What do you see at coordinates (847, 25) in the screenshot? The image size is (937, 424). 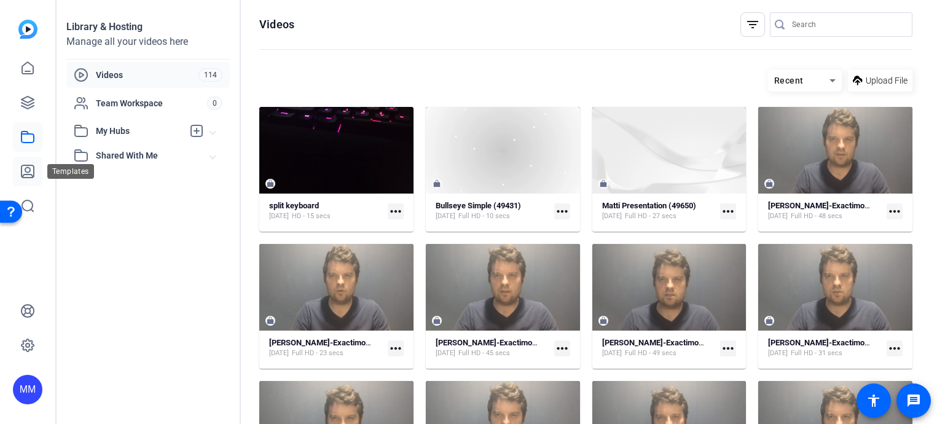 I see `input: Search` at bounding box center [847, 25].